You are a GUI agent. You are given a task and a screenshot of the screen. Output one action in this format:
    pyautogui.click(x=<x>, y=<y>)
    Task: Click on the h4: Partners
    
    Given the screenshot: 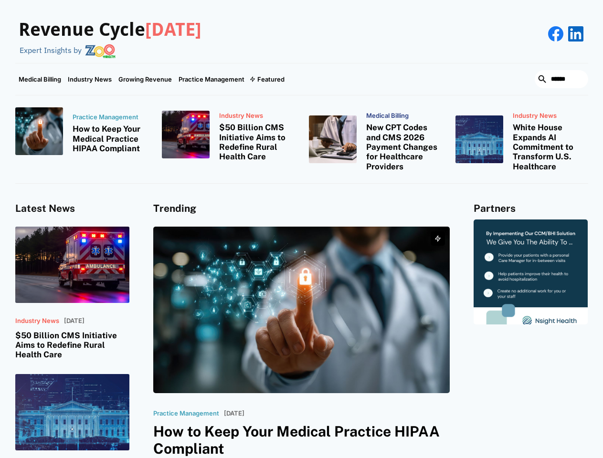 What is the action you would take?
    pyautogui.click(x=530, y=209)
    